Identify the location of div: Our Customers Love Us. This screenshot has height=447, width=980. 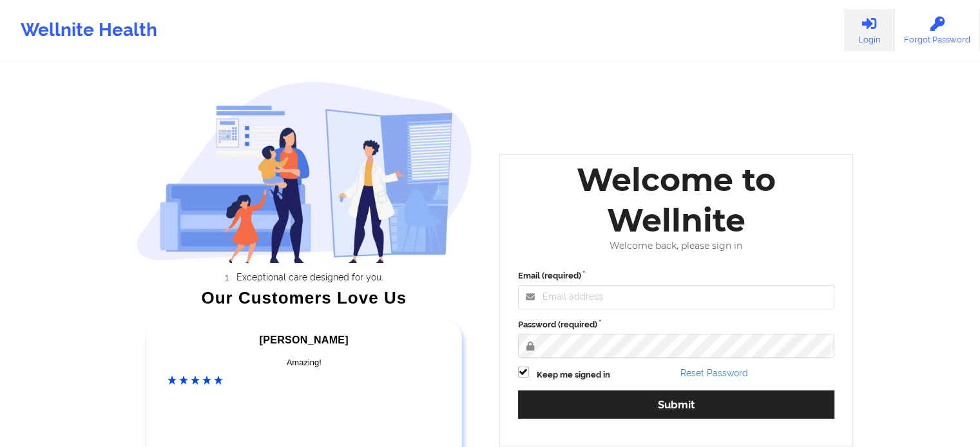
(304, 298).